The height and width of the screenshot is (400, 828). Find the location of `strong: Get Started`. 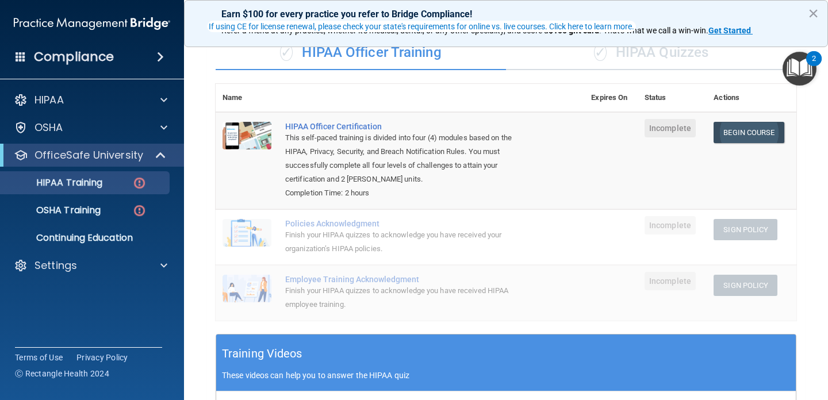

strong: Get Started is located at coordinates (730, 30).